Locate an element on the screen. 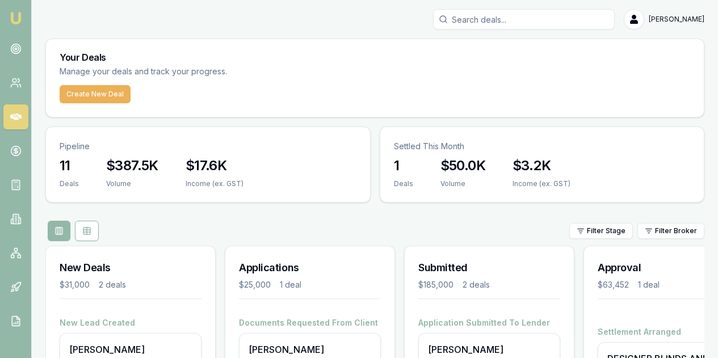 The height and width of the screenshot is (358, 718). h3: Applications is located at coordinates (310, 268).